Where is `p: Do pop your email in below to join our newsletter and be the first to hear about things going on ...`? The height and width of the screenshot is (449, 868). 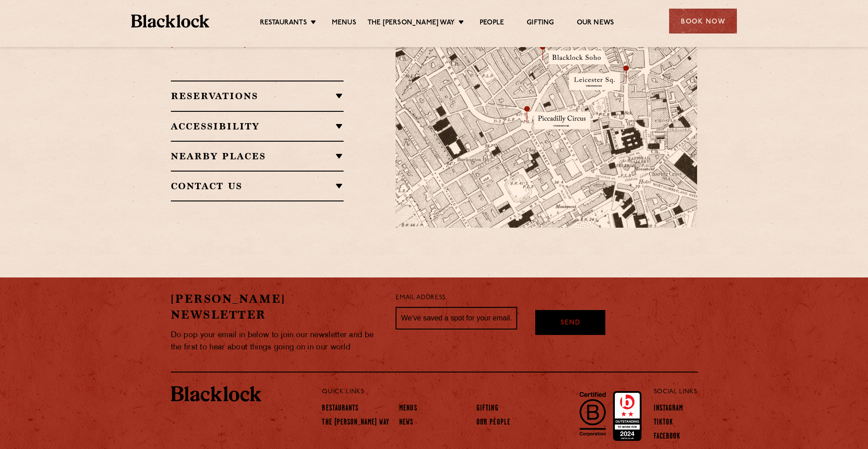 p: Do pop your email in below to join our newsletter and be the first to hear about things going on ... is located at coordinates (277, 341).